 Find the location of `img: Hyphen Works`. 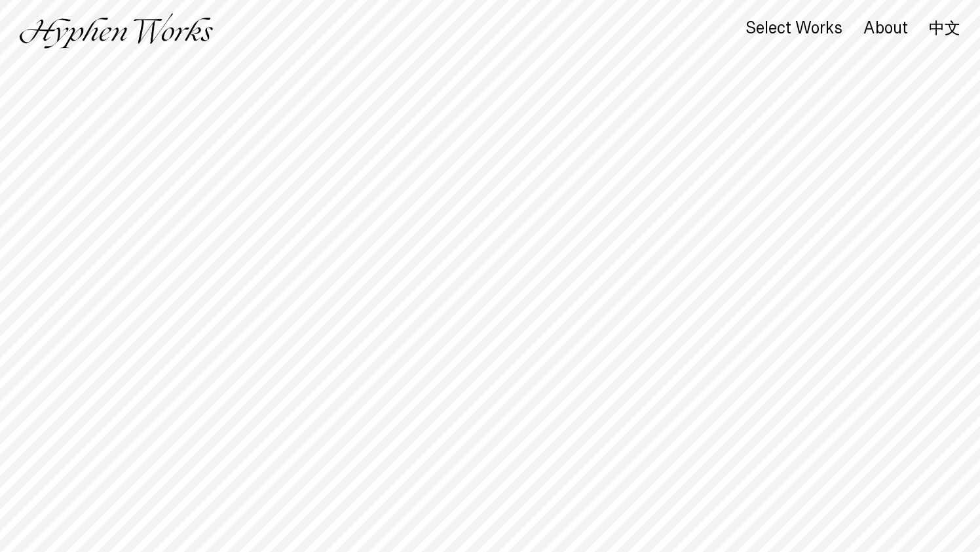

img: Hyphen Works is located at coordinates (116, 31).